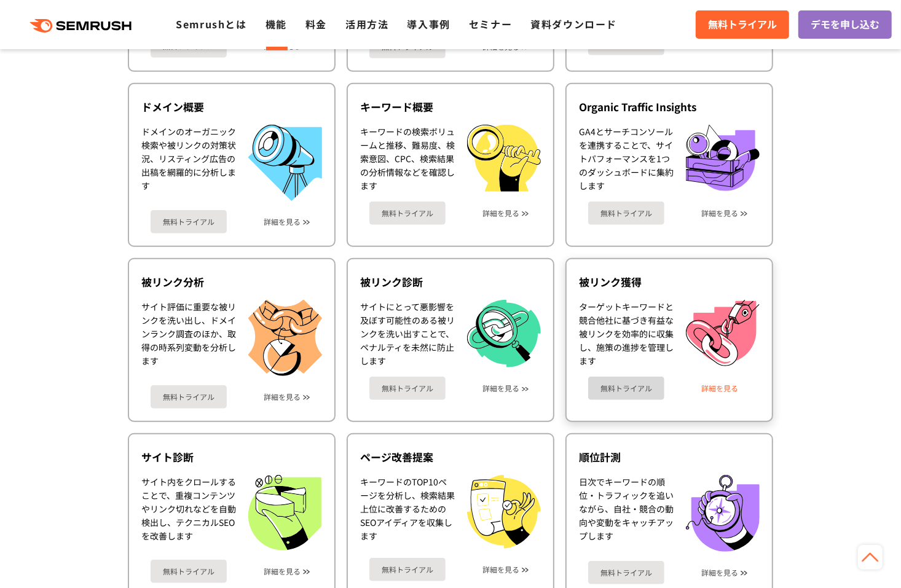 Image resolution: width=901 pixels, height=588 pixels. Describe the element at coordinates (504, 333) in the screenshot. I see `img: 被リンク診断` at that location.